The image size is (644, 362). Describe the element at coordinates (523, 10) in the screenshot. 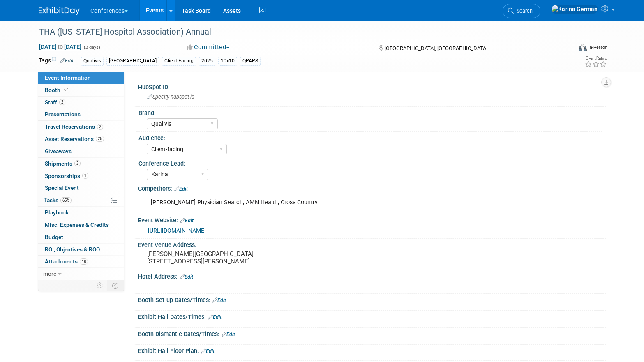

I see `span: Search` at that location.